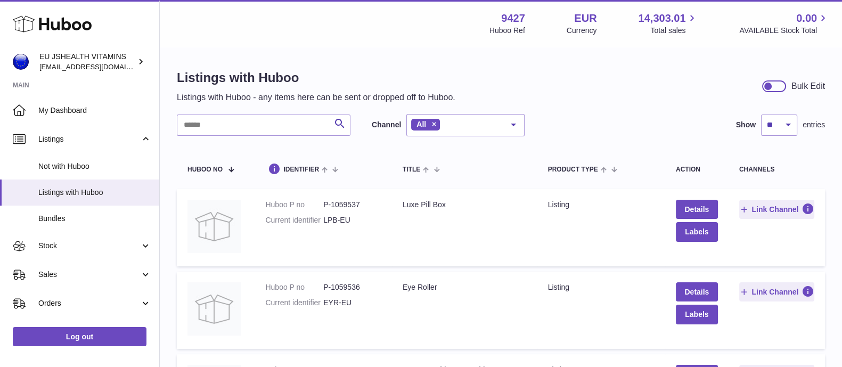 Image resolution: width=842 pixels, height=367 pixels. I want to click on span: Bundles, so click(95, 218).